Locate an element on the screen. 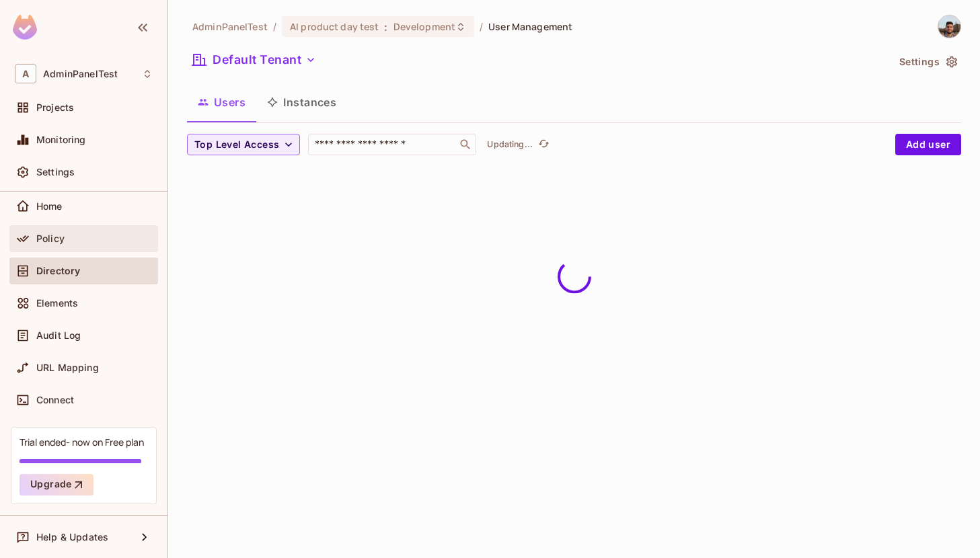  span: Help & Updates is located at coordinates (72, 537).